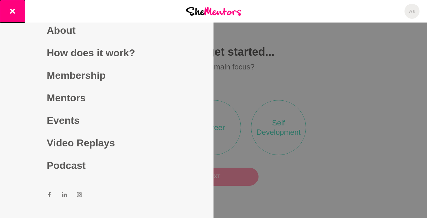 This screenshot has width=427, height=218. Describe the element at coordinates (213, 11) in the screenshot. I see `img: She Mentors Logo` at that location.